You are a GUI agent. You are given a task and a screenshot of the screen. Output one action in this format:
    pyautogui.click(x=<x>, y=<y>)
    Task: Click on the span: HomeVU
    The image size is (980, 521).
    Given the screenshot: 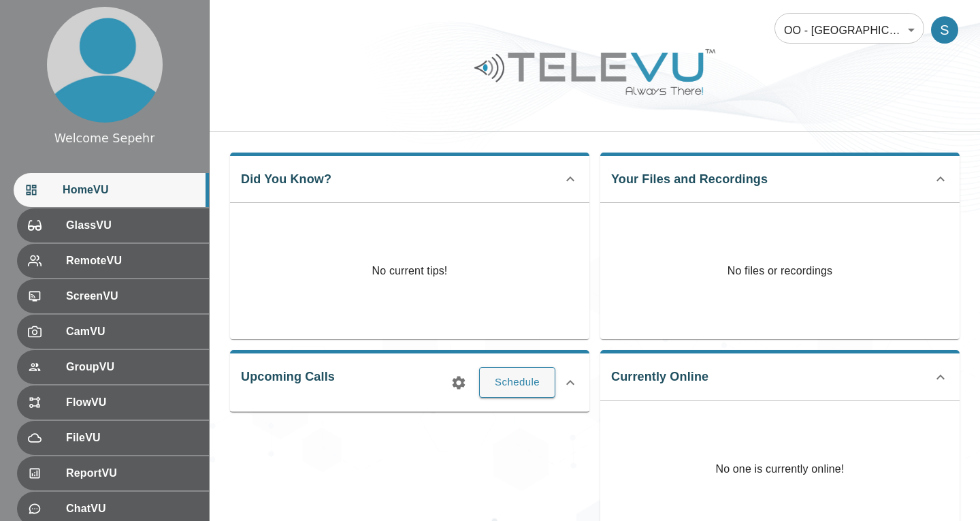 What is the action you would take?
    pyautogui.click(x=130, y=190)
    